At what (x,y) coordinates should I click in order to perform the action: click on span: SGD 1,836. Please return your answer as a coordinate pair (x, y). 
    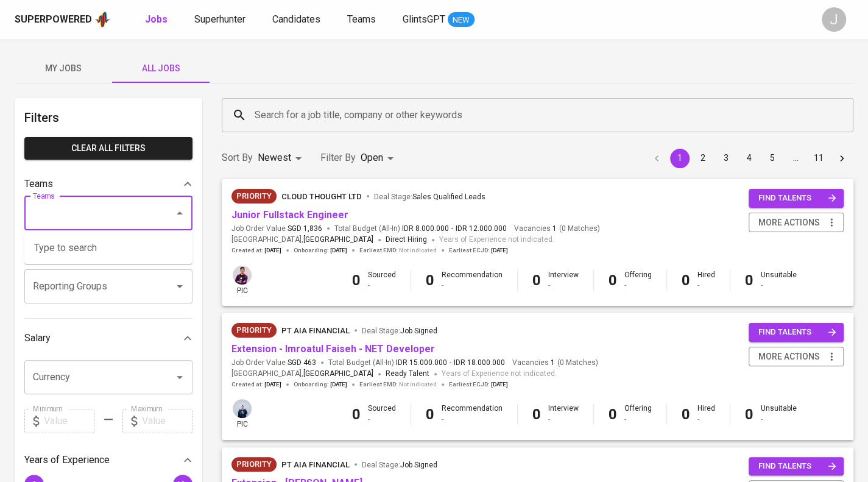
    Looking at the image, I should click on (305, 228).